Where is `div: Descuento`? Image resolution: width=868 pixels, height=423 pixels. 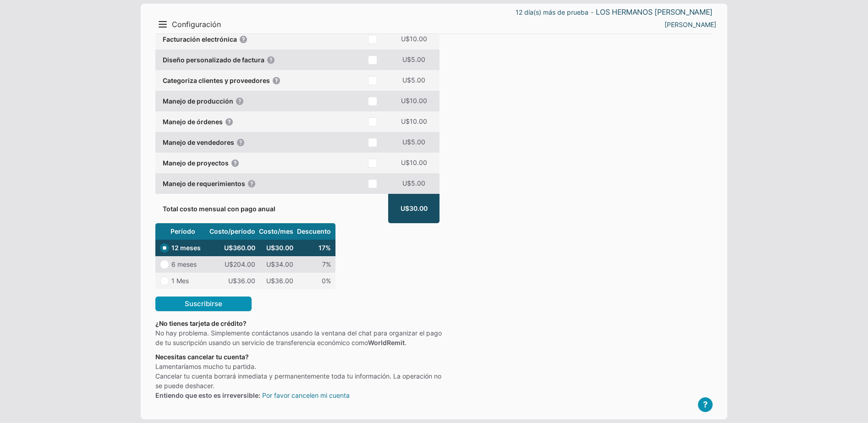
div: Descuento is located at coordinates (314, 231).